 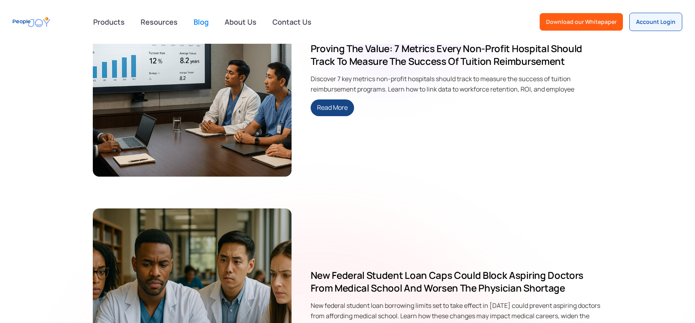 What do you see at coordinates (456, 84) in the screenshot?
I see `div: Discover 7 key metrics non-profit hospitals should track to measure the success of tuition reimbu...` at bounding box center [456, 84].